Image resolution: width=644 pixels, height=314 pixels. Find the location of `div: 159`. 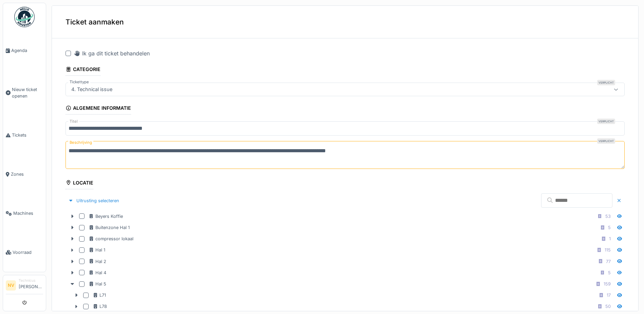

div: 159 is located at coordinates (607, 284).